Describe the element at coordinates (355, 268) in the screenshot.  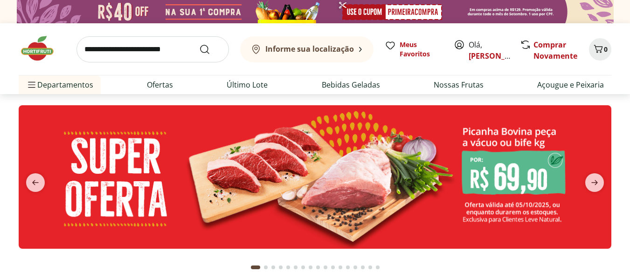
I see `button: Go to page 14 from fs-carousel` at that location.